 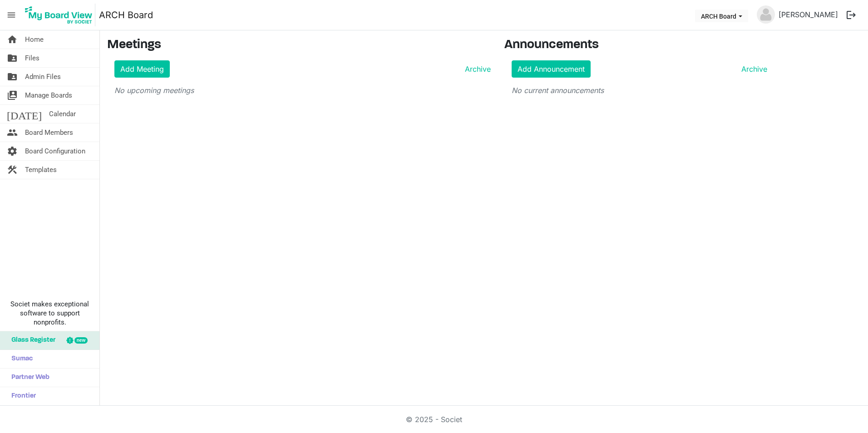 I want to click on img: My Board View Logo, so click(x=59, y=15).